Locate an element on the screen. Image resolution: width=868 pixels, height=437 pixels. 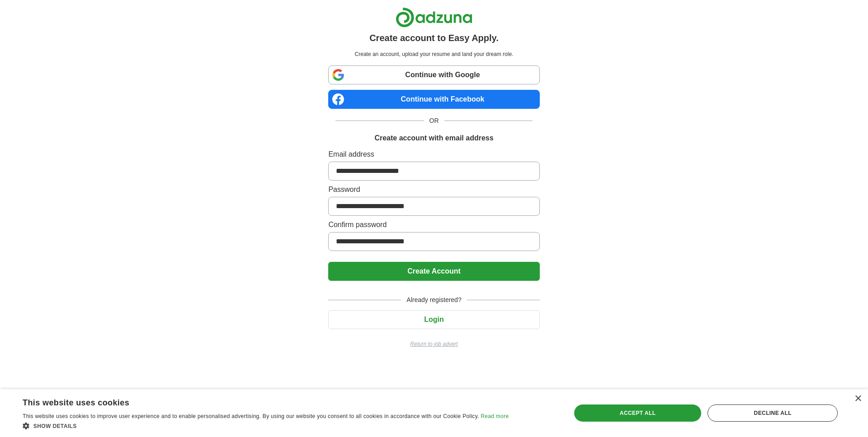
a: Login is located at coordinates (433, 319).